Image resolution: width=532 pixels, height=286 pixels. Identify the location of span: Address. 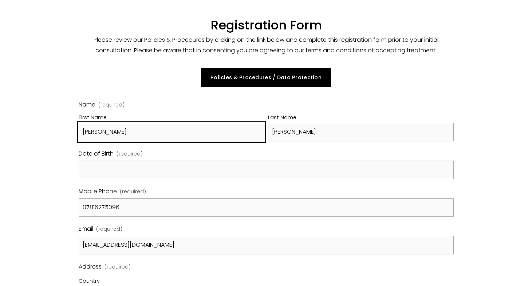
(90, 267).